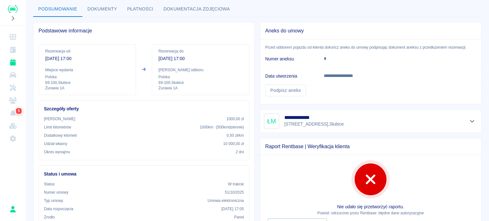 The image size is (489, 221). What do you see at coordinates (144, 174) in the screenshot?
I see `h6: Status i umowa` at bounding box center [144, 174].